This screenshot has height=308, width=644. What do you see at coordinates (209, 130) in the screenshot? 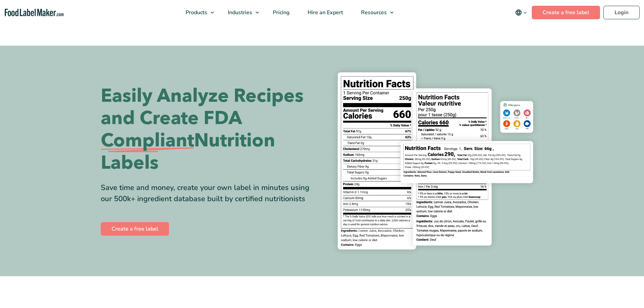
I see `h1: Easily Analyze Recipes and Create FDA Nutrition Labels` at bounding box center [209, 130].